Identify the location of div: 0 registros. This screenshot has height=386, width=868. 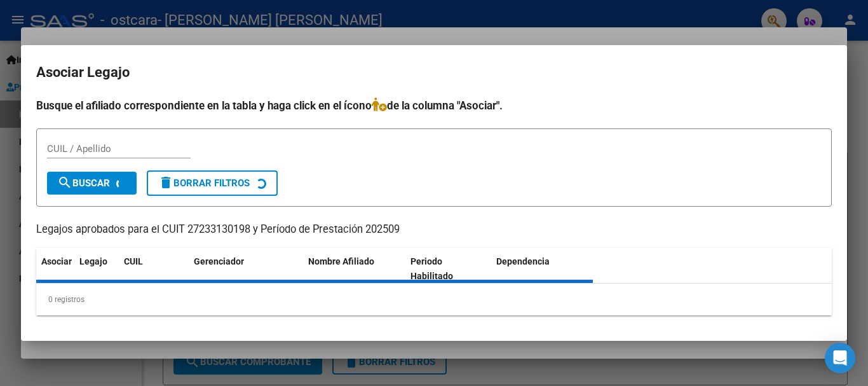
(434, 300).